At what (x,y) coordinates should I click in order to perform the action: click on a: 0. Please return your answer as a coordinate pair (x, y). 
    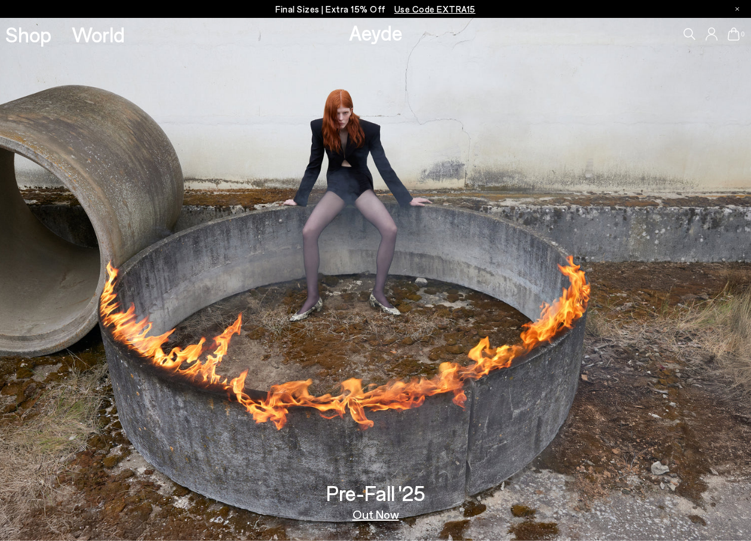
    Looking at the image, I should click on (734, 34).